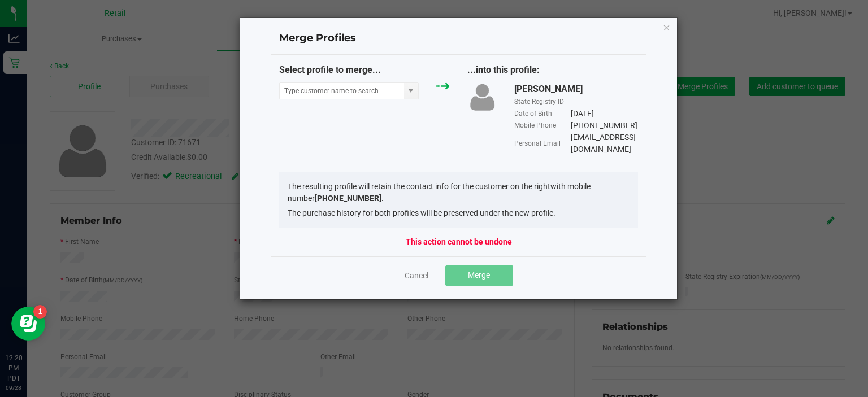  I want to click on a: Cancel, so click(416, 275).